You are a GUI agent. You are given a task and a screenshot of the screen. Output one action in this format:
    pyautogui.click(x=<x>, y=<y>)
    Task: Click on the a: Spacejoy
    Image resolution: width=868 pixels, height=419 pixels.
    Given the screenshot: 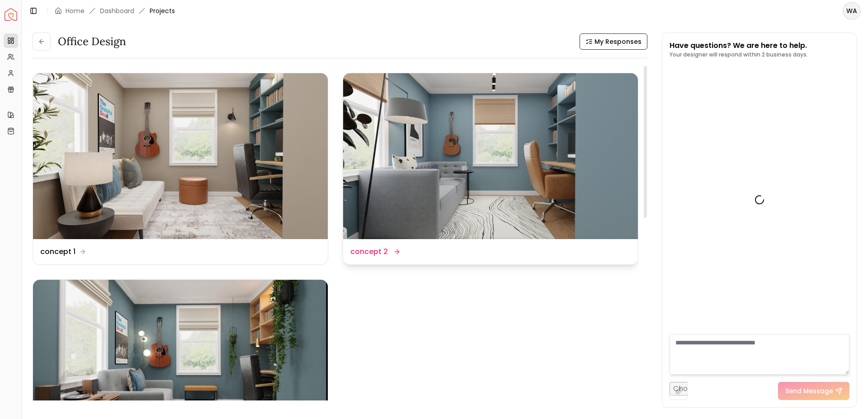 What is the action you would take?
    pyautogui.click(x=11, y=15)
    